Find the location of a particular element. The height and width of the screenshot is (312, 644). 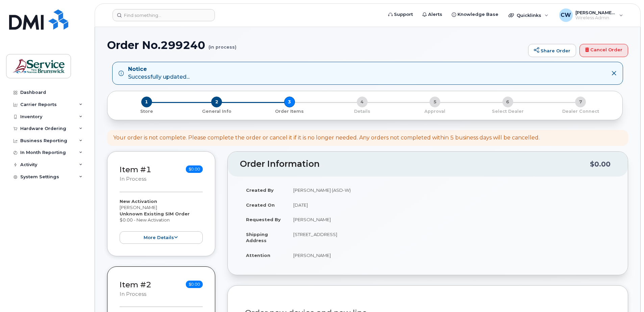

span: 1 is located at coordinates (147, 102).